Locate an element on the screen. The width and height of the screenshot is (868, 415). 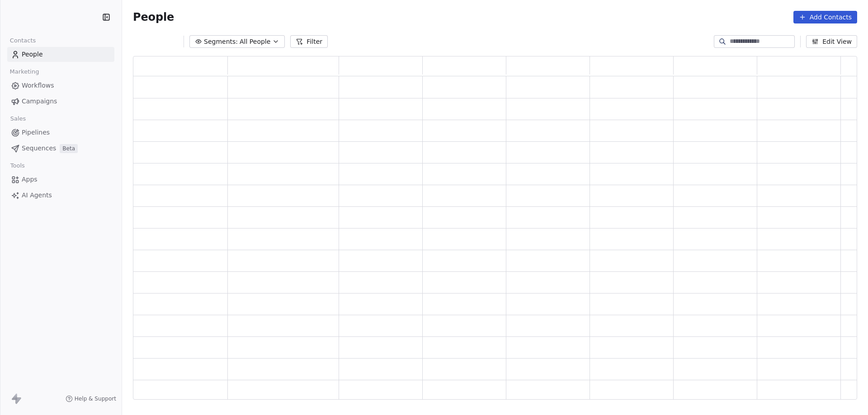
span: AI Agents is located at coordinates (37, 195).